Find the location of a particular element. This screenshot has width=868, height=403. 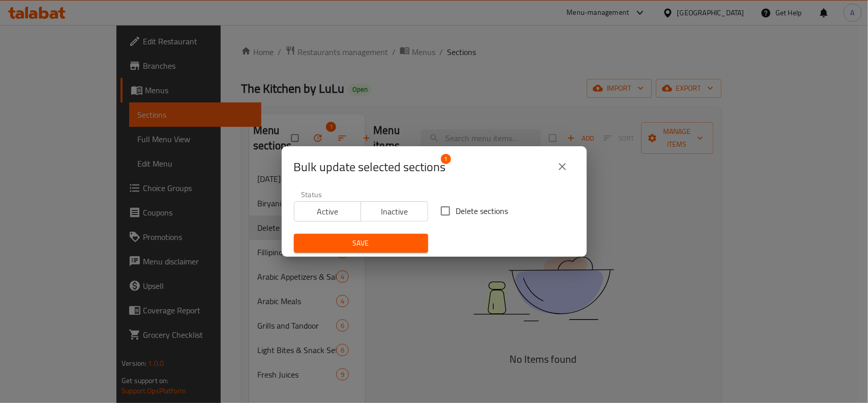

button: Save is located at coordinates (361, 243).